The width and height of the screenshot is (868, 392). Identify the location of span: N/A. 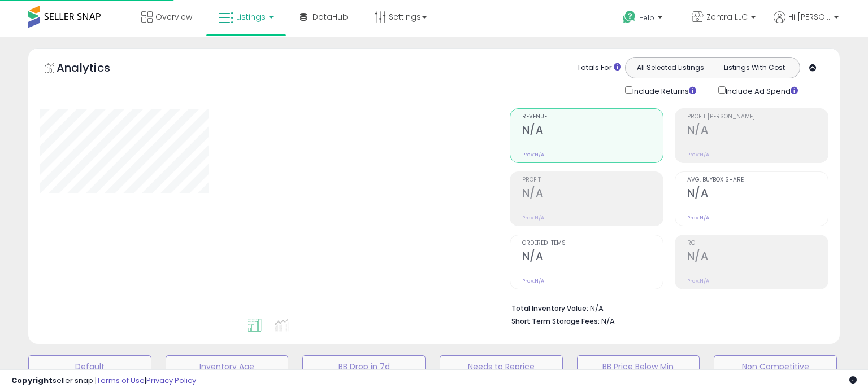
(608, 321).